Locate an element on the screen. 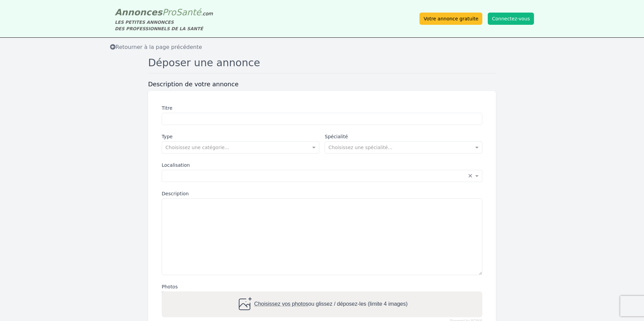  a: AnnoncesProSanté.com is located at coordinates (164, 12).